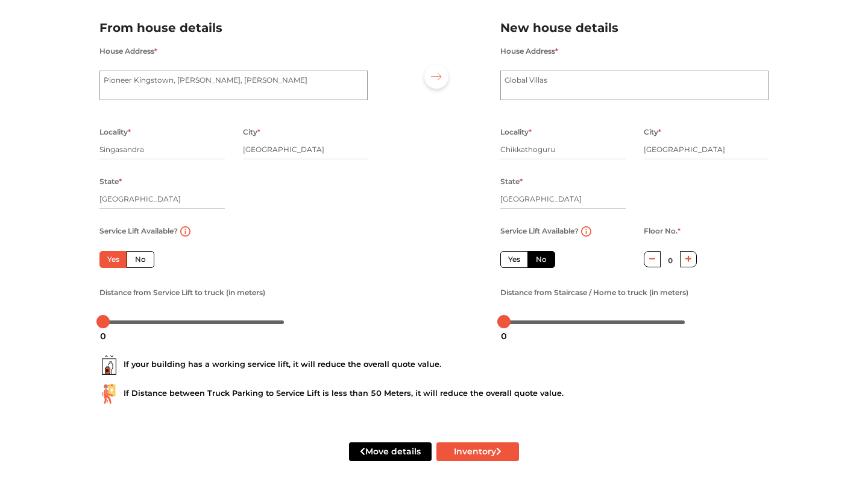 The image size is (868, 490). I want to click on div: If your building has a working service lift, it will reduce the overall quote value., so click(434, 365).